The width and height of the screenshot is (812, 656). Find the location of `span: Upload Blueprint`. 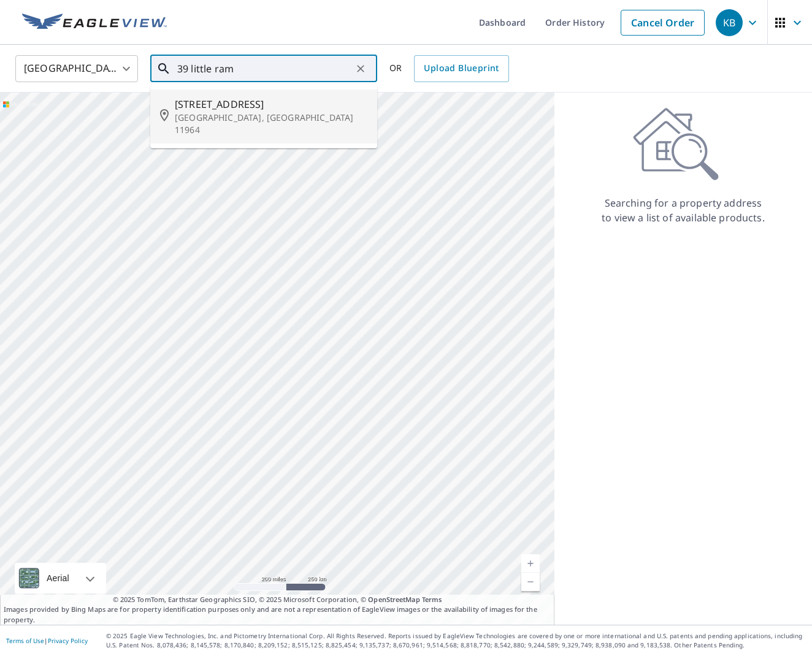

span: Upload Blueprint is located at coordinates (461, 68).